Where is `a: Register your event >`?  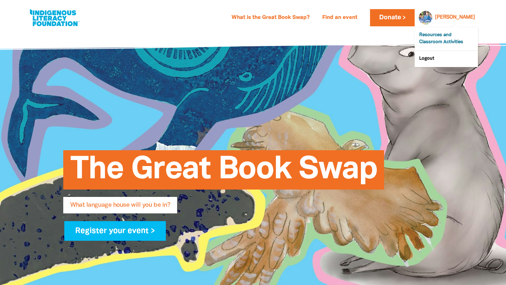 a: Register your event > is located at coordinates (115, 231).